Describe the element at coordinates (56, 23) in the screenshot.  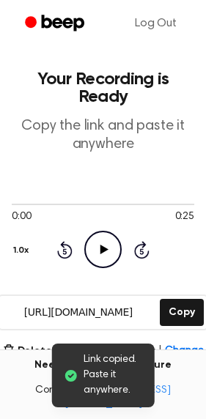
I see `a: Beep` at that location.